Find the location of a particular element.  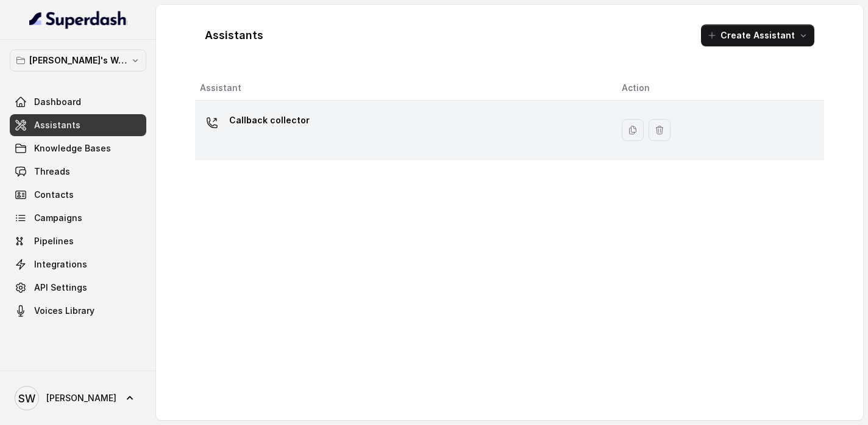

span: Assistants is located at coordinates (57, 125).